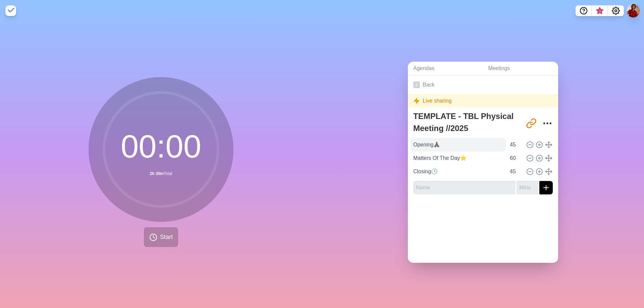  What do you see at coordinates (547, 123) in the screenshot?
I see `button: More` at bounding box center [547, 123].